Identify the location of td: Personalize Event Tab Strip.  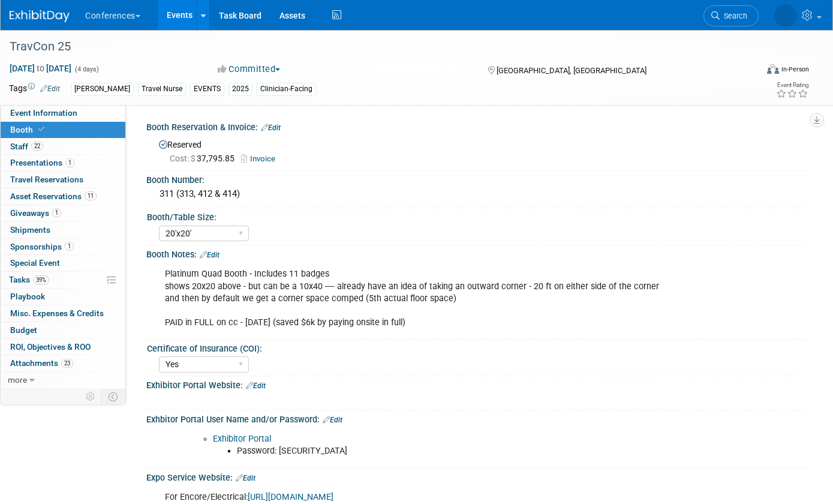
(90, 397).